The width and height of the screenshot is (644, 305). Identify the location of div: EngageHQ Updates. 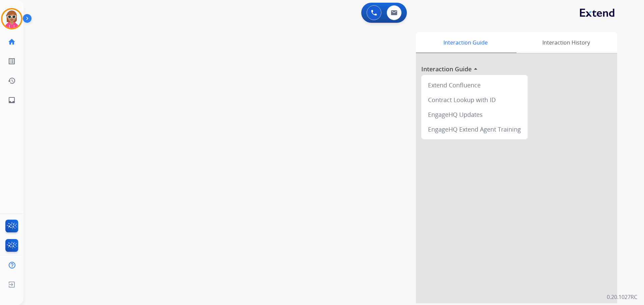
(474, 114).